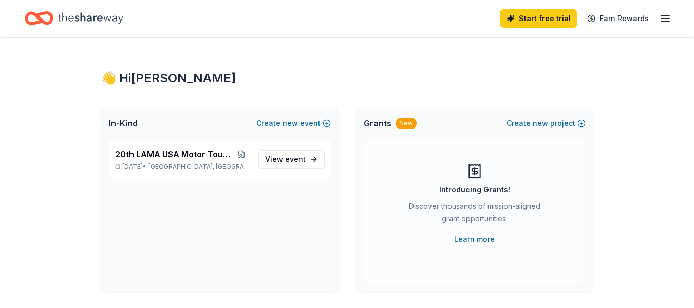 The image size is (694, 308). What do you see at coordinates (406, 123) in the screenshot?
I see `div: New` at bounding box center [406, 123].